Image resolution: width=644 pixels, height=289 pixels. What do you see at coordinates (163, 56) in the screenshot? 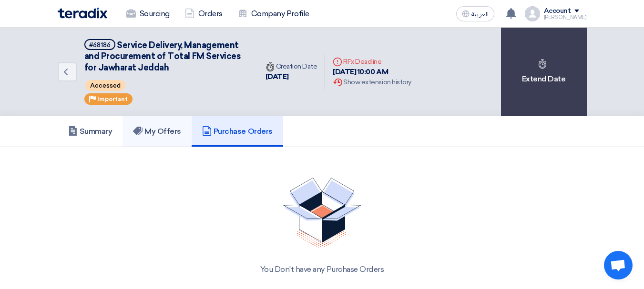
I see `span: Service Delivery, Management and Procurement of Total FM Services for Jawharat Jeddah` at bounding box center [163, 56].